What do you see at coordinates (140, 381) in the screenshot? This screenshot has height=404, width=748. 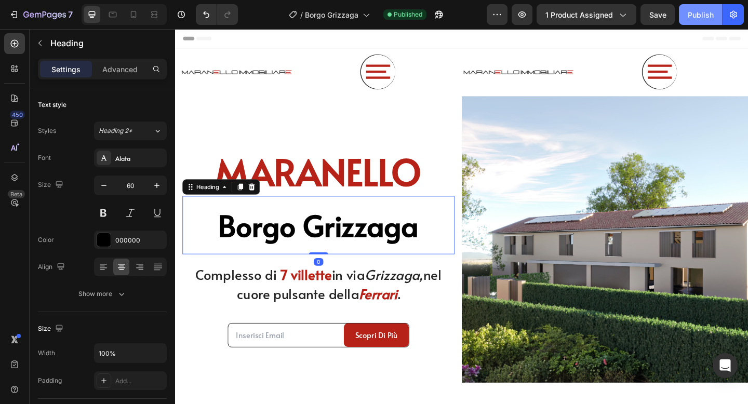 I see `div: Add...` at bounding box center [140, 381].